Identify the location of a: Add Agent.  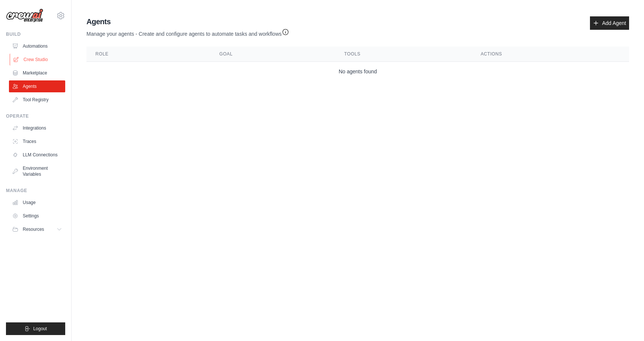
(609, 23).